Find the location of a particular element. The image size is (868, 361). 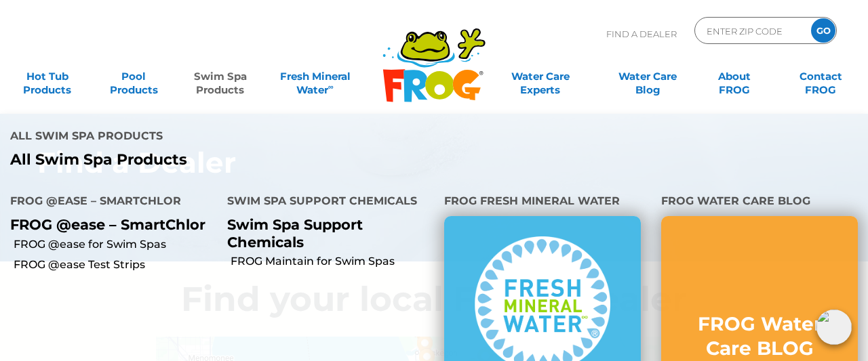

p: FROG @ease – SmartChlor is located at coordinates (108, 224).